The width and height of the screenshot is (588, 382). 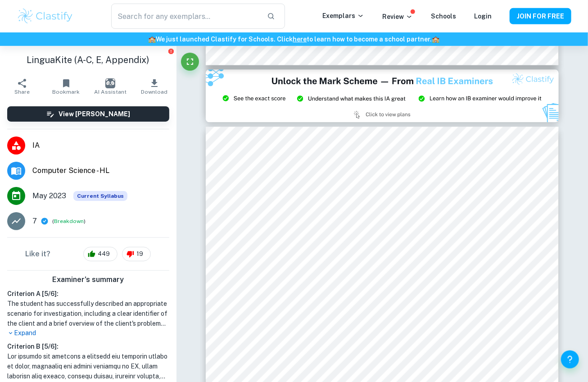 What do you see at coordinates (88, 366) in the screenshot?
I see `h1: Lor ipsumdo sit ametcons a elitsedd eiu temporin utlabo et dolor, magnaaliq eni admini veniamqu n...` at bounding box center [88, 366].